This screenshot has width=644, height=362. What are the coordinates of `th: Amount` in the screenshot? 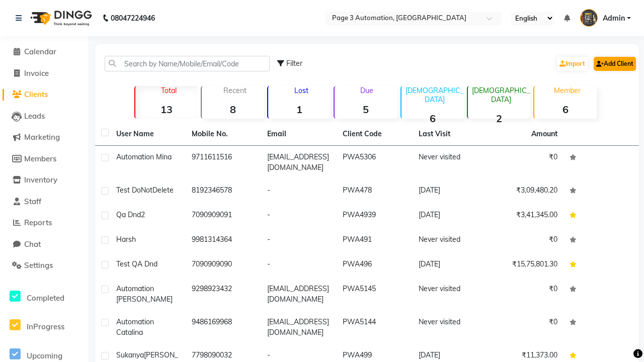 It's located at (545, 134).